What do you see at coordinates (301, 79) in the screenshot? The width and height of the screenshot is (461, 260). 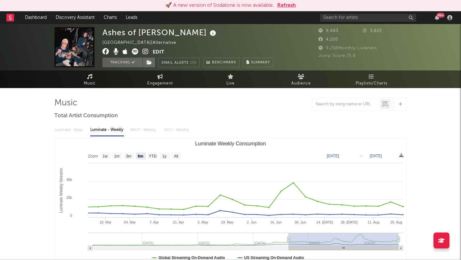 I see `a: Audience` at bounding box center [301, 79].